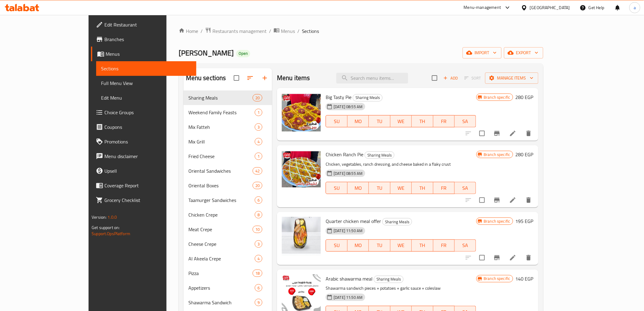 The height and width of the screenshot is (311, 644). Describe the element at coordinates (144, 141) in the screenshot. I see `a: Promotions` at that location.